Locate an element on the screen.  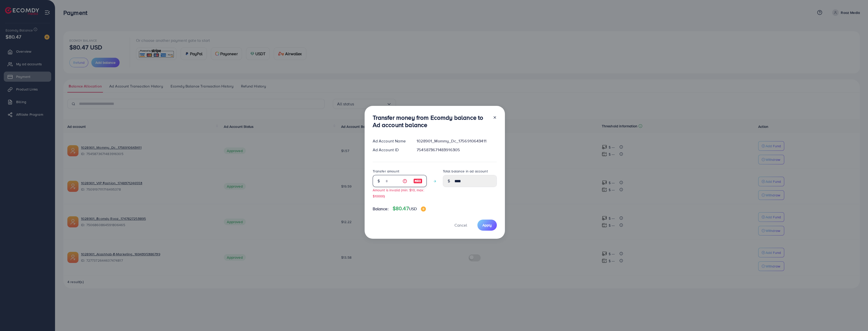
button: Cancel is located at coordinates (461, 225).